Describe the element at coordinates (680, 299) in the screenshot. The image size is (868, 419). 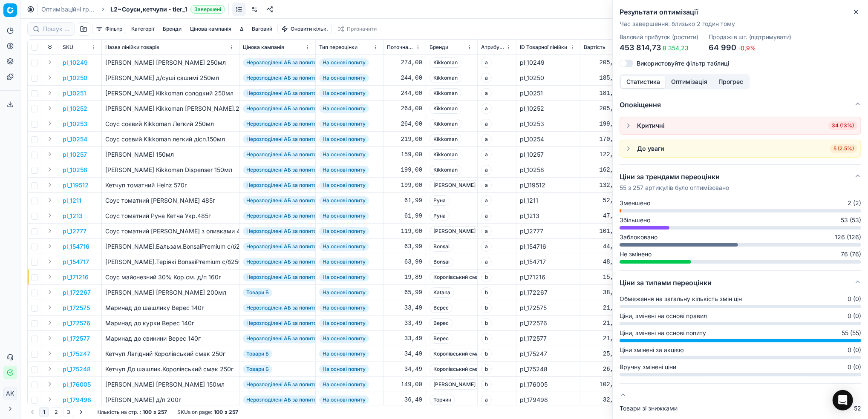
I see `span: Обмеження на загальну кількість змін цін` at that location.